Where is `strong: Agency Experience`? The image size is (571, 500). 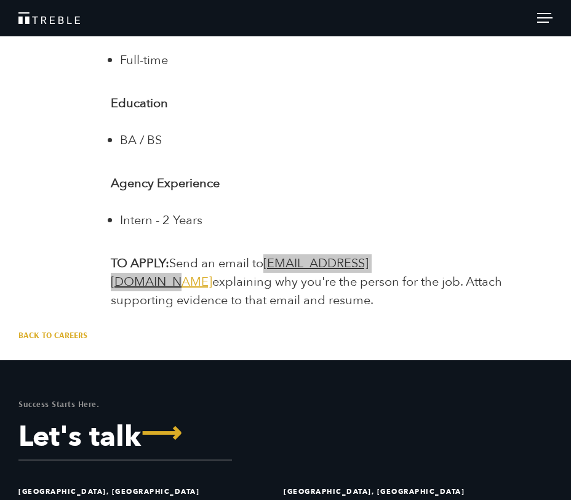
strong: Agency Experience is located at coordinates (165, 183).